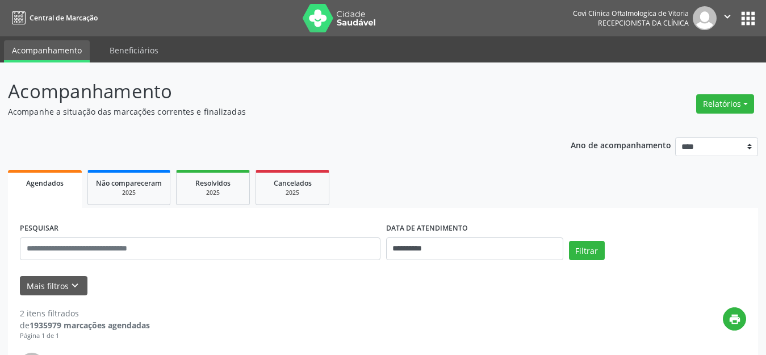 The height and width of the screenshot is (355, 766). Describe the element at coordinates (427, 228) in the screenshot. I see `label: DATA DE ATENDIMENTO` at that location.